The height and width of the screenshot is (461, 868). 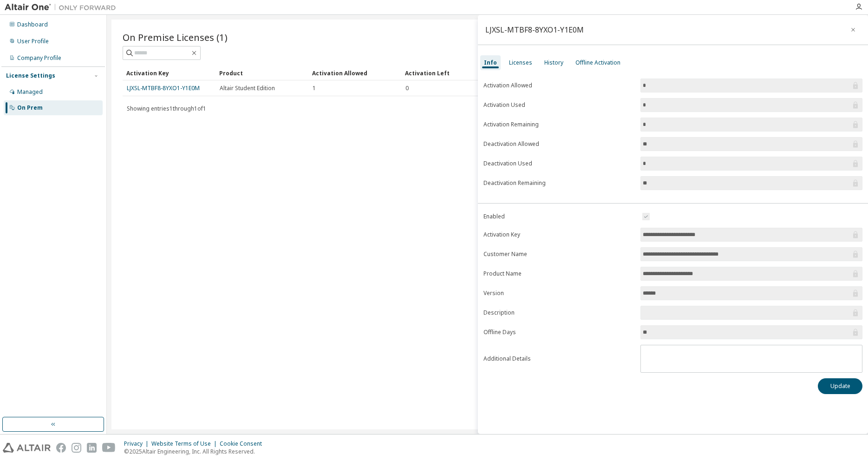 What do you see at coordinates (166, 108) in the screenshot?
I see `span: Showing entries 1 through 1 of 1` at bounding box center [166, 108].